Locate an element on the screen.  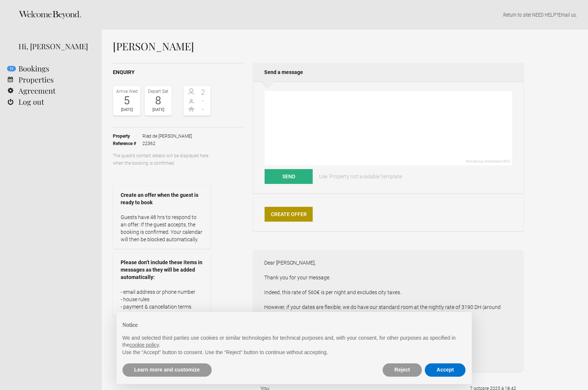
p: - email address or phone number - house rules - payment & cancellation terms is located at coordinates (162, 299).